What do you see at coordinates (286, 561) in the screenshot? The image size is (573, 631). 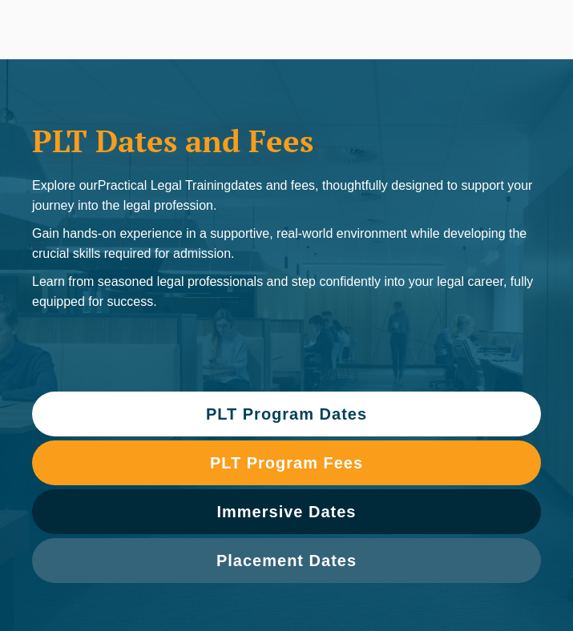 I see `a: Placement Dates` at bounding box center [286, 561].